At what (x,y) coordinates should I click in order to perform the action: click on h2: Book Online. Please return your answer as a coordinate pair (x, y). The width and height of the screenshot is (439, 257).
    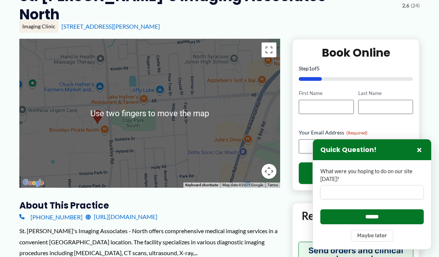
    Looking at the image, I should click on (356, 52).